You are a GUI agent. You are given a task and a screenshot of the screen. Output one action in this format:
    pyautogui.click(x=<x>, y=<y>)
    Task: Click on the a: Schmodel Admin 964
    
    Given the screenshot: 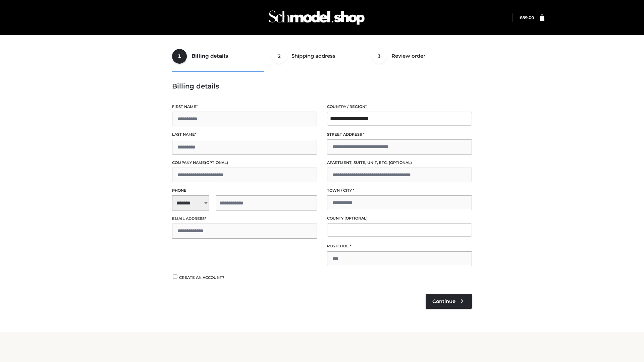 What is the action you would take?
    pyautogui.click(x=316, y=18)
    